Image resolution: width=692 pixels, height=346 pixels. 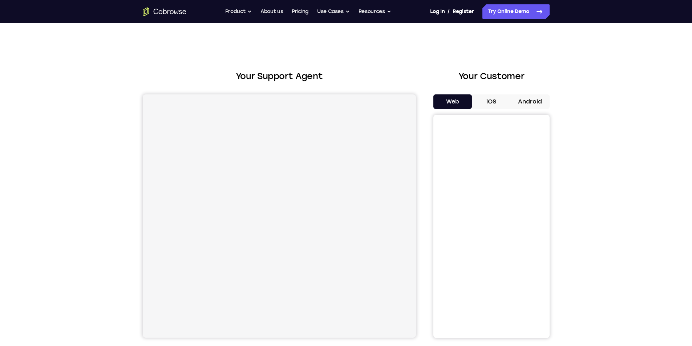 I want to click on h2: Your Customer, so click(x=491, y=76).